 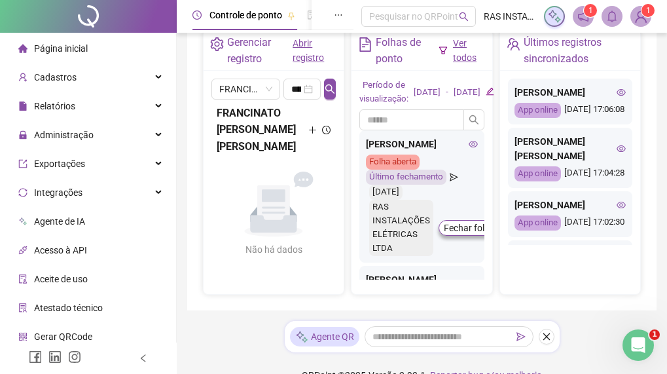 I want to click on span: Administração, so click(x=64, y=135).